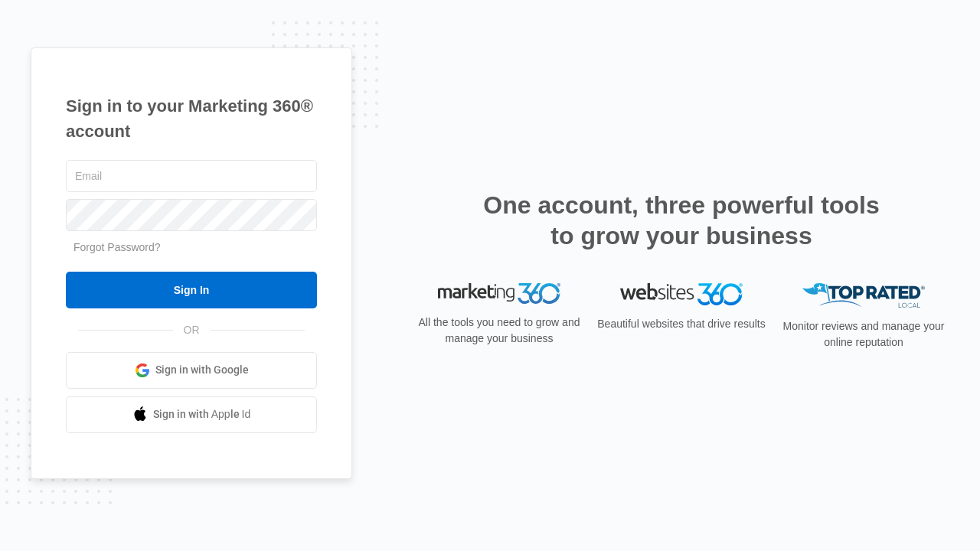  What do you see at coordinates (202, 369) in the screenshot?
I see `span: Sign in with Google` at bounding box center [202, 369].